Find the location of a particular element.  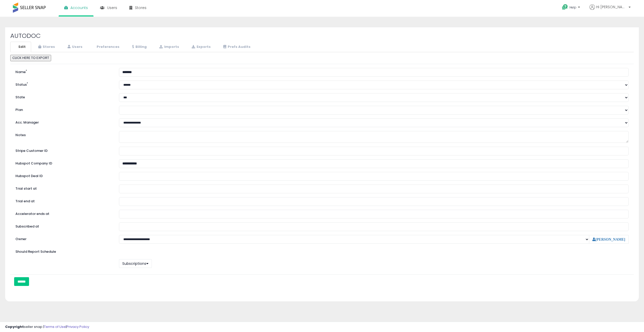

span: Stores is located at coordinates (141, 8).